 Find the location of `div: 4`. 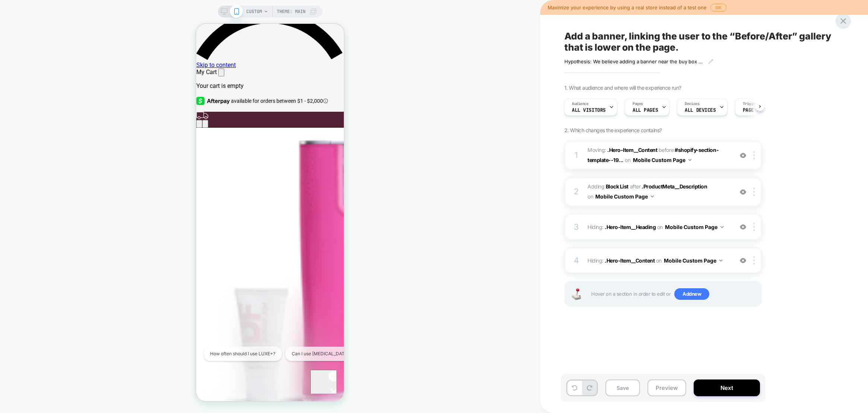

div: 4 is located at coordinates (576, 261).